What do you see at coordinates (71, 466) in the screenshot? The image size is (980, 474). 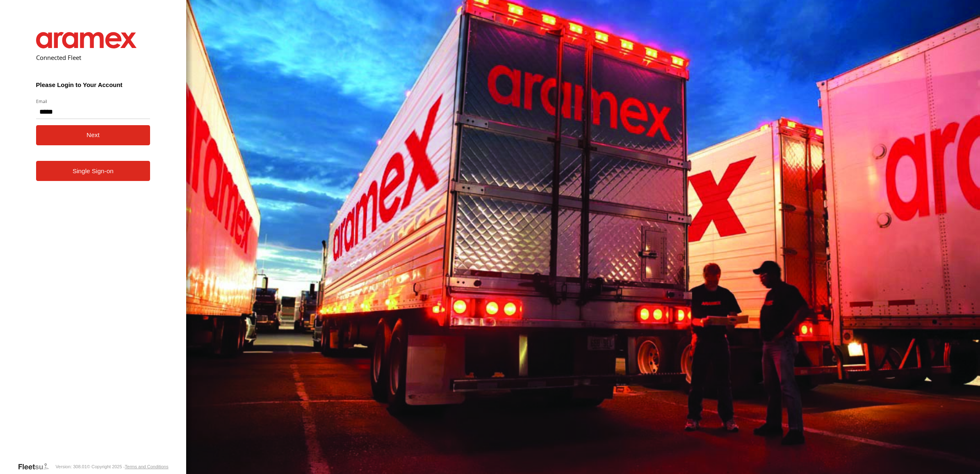 I see `div: Version: 308.01` at bounding box center [71, 466].